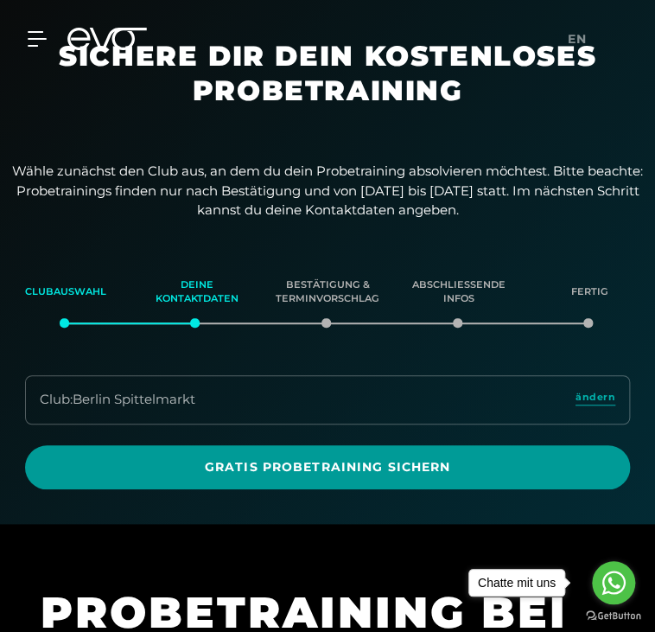  I want to click on a: Gratis Probetraining sichern, so click(328, 467).